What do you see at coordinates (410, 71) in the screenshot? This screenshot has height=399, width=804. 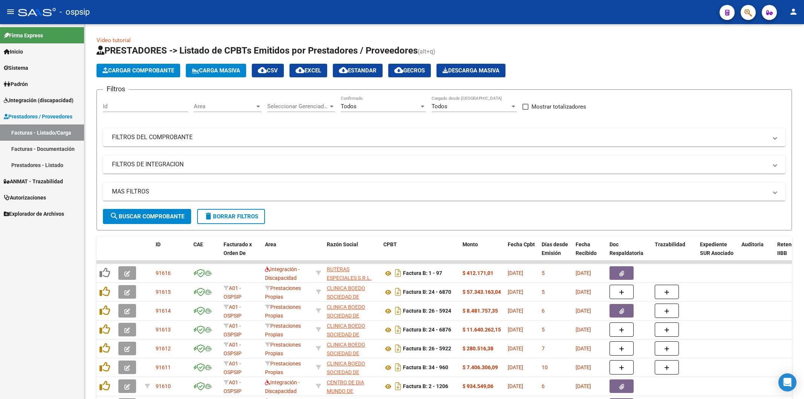 I see `span: Gecros` at bounding box center [410, 71].